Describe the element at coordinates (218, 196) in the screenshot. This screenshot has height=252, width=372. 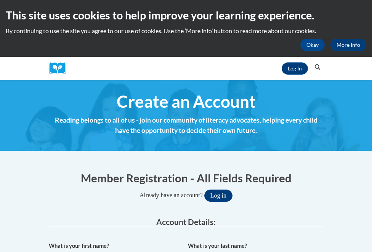
I see `button: Log in` at that location.